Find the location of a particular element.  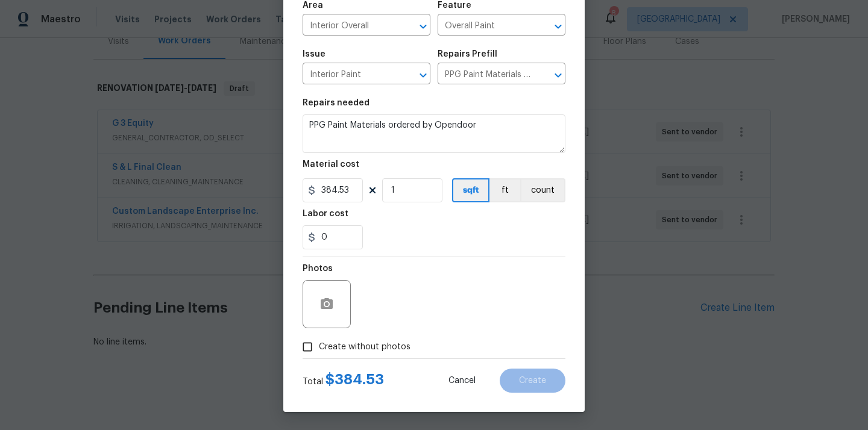

button: Create is located at coordinates (532, 381).